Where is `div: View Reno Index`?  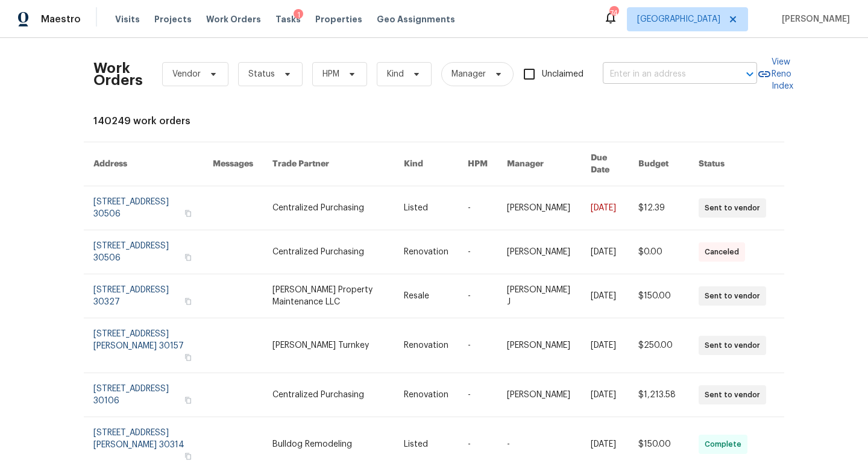 div: View Reno Index is located at coordinates (776, 74).